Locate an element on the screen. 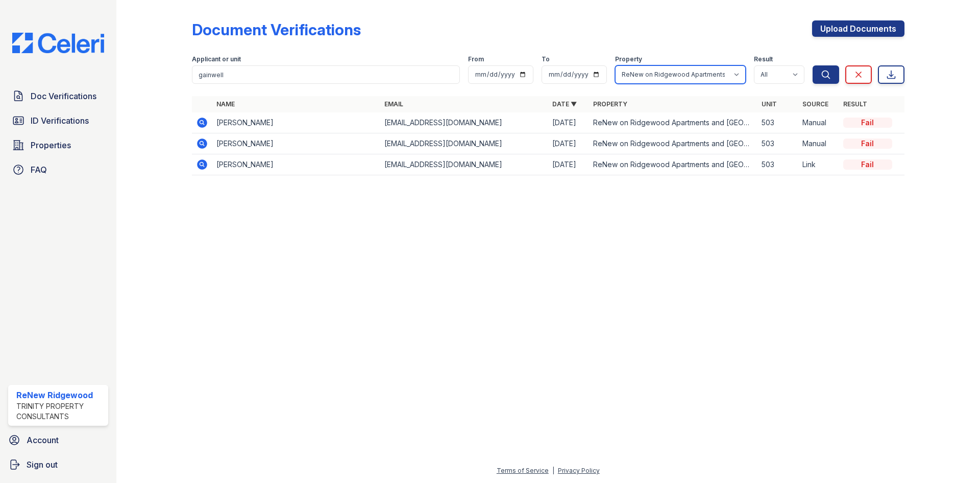 The image size is (980, 483). a: Source is located at coordinates (815, 104).